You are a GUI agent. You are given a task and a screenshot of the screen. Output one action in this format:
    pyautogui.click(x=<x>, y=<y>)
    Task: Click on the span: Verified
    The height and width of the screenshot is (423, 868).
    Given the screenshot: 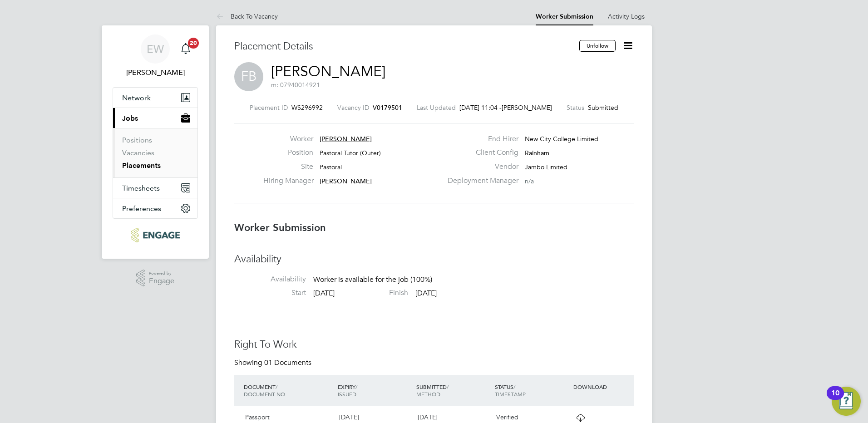 What is the action you would take?
    pyautogui.click(x=507, y=417)
    